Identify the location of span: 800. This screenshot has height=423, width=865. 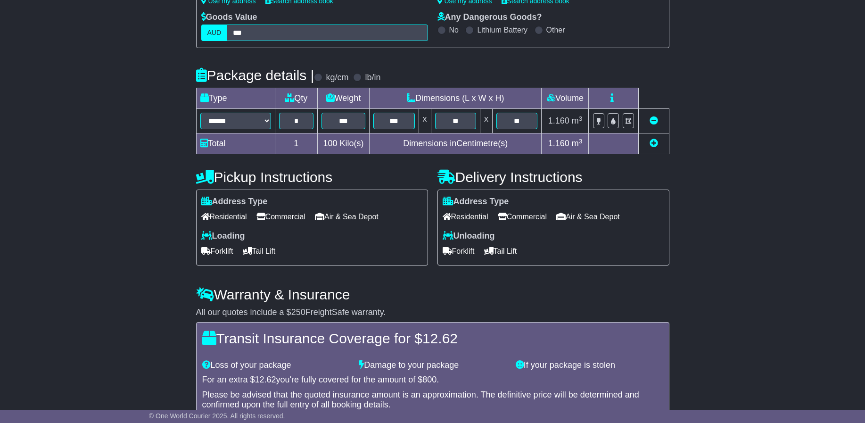
(429, 379).